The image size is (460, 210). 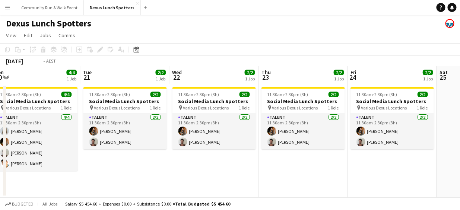 What do you see at coordinates (11, 35) in the screenshot?
I see `span: View` at bounding box center [11, 35].